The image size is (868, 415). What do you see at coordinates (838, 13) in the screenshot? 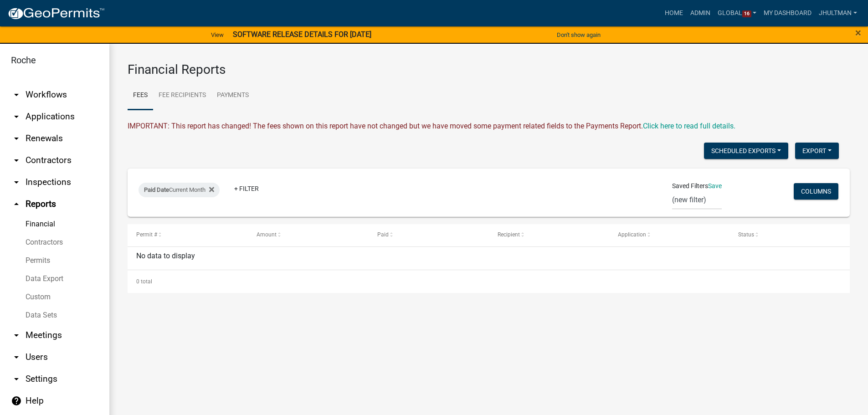
I see `a: jhultman` at bounding box center [838, 13].